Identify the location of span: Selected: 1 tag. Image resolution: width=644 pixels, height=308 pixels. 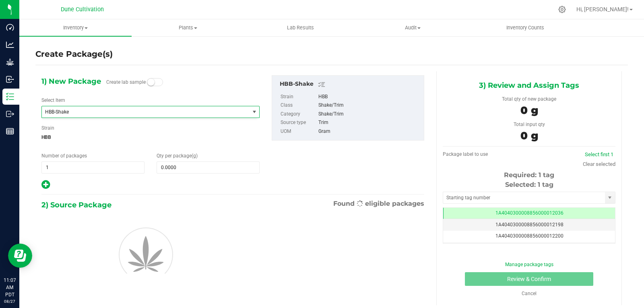
(529, 184).